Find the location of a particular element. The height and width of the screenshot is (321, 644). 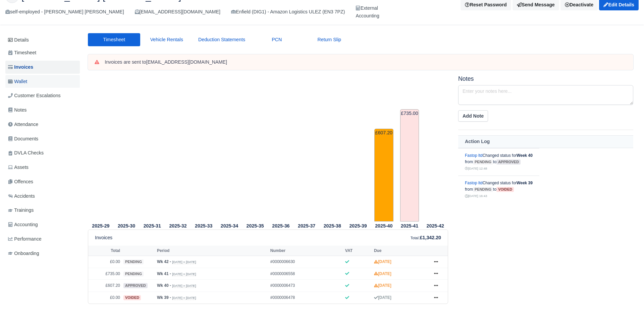

a: Details is located at coordinates (43, 40).